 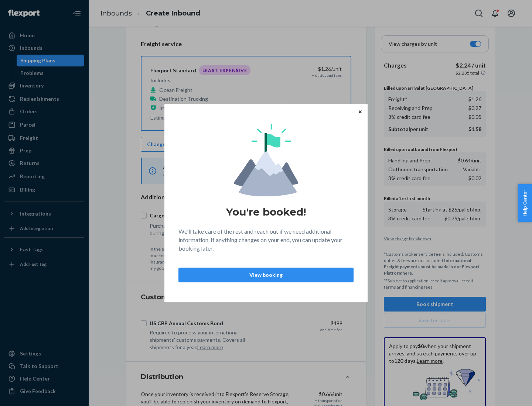 What do you see at coordinates (360, 112) in the screenshot?
I see `button: Close` at bounding box center [360, 112].